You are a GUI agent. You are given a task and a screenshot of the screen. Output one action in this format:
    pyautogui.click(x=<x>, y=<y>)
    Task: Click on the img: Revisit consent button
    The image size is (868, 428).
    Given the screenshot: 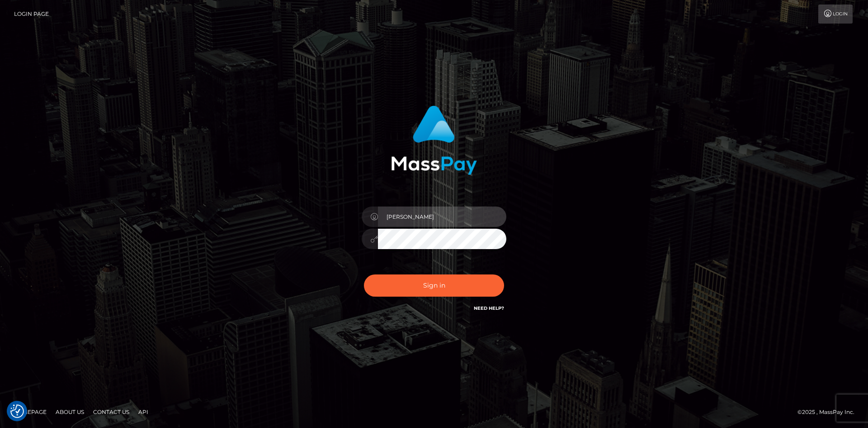 What is the action you would take?
    pyautogui.click(x=17, y=411)
    